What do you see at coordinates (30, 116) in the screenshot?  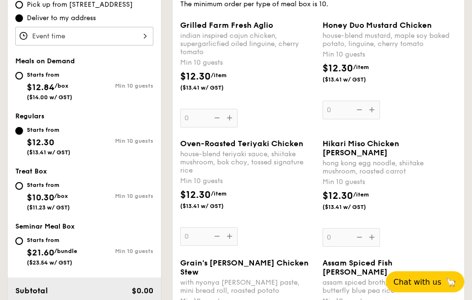 I see `span: Regulars` at bounding box center [30, 116].